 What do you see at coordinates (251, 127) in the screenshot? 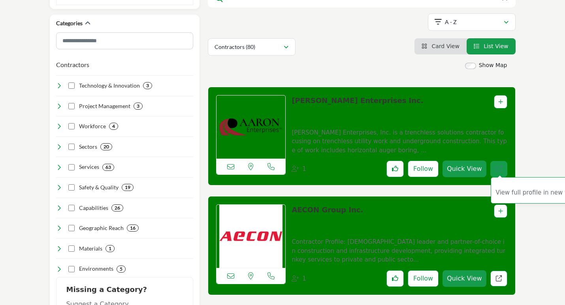
I see `img: Aaron Enterprises Inc.` at bounding box center [251, 127].